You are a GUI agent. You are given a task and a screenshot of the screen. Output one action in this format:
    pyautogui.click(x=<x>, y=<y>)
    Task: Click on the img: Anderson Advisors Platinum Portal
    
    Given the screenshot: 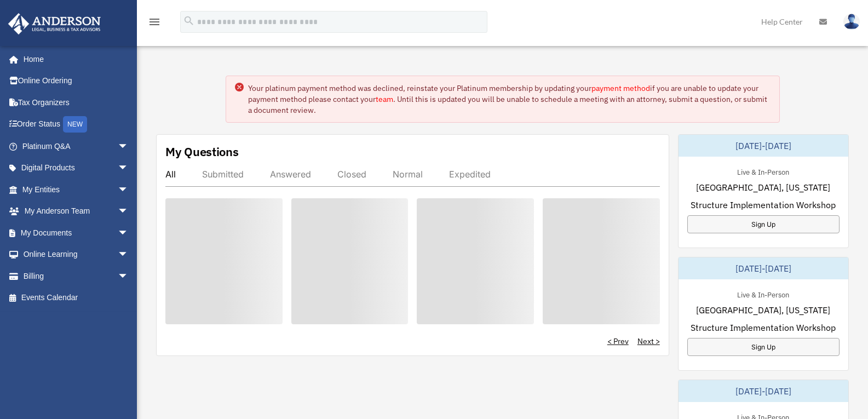 What is the action you would take?
    pyautogui.click(x=54, y=24)
    